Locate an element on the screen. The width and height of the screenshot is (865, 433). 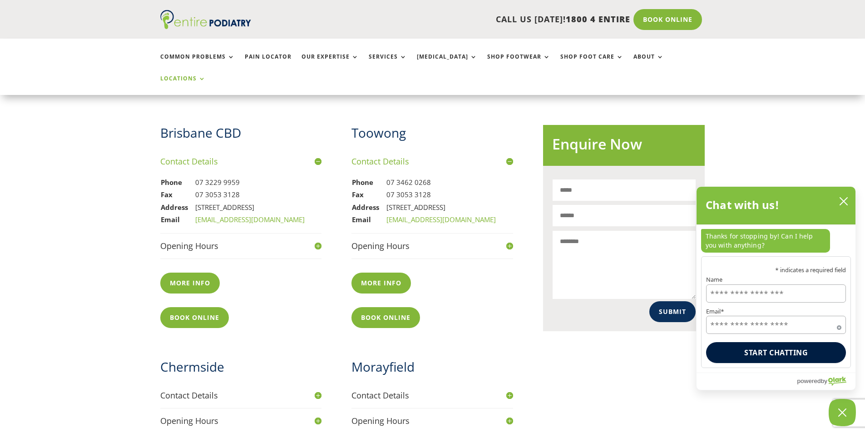
label: Email* is located at coordinates (776, 311).